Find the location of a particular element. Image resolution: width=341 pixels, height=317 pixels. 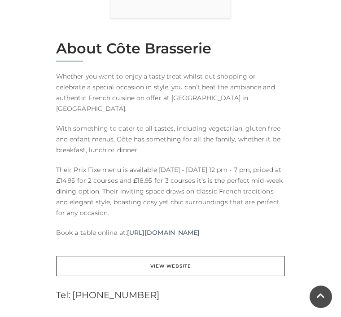

a: View Website is located at coordinates (170, 265).